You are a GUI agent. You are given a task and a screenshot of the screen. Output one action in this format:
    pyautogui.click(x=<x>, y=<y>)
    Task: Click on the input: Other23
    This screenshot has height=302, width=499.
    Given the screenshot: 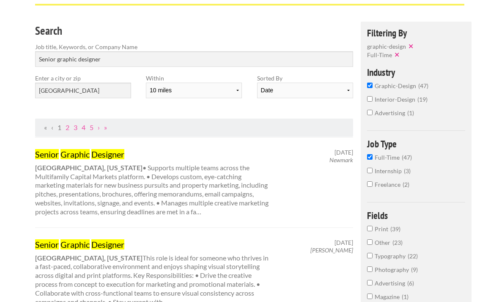 What is the action you would take?
    pyautogui.click(x=370, y=242)
    